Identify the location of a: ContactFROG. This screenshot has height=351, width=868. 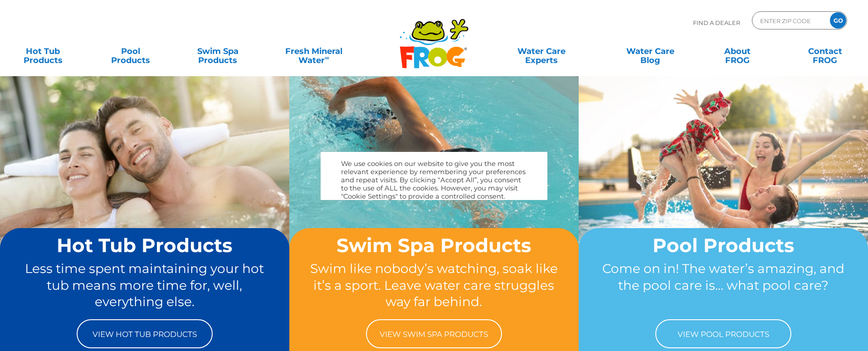
(825, 51).